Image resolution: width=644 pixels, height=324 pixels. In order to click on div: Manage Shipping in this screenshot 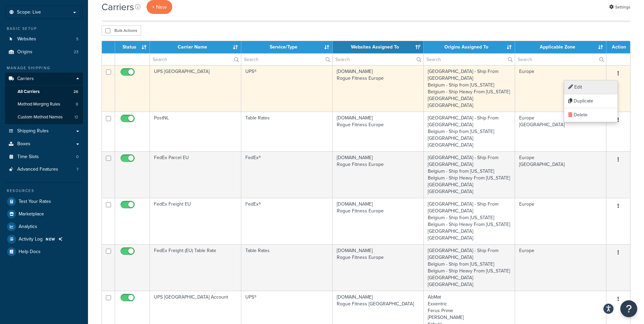, I will do `click(44, 68)`.